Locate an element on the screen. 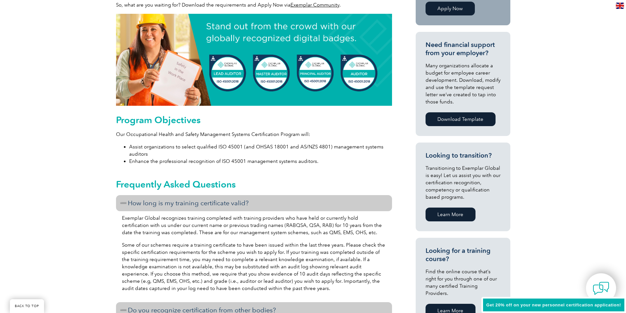 The image size is (626, 313). img: digital badge is located at coordinates (254, 60).